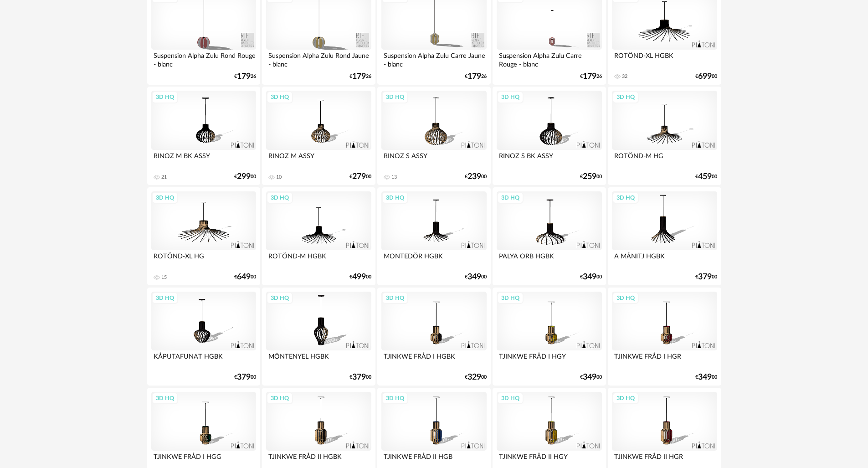 This screenshot has width=868, height=468. Describe the element at coordinates (359, 278) in the screenshot. I see `span: 499` at that location.